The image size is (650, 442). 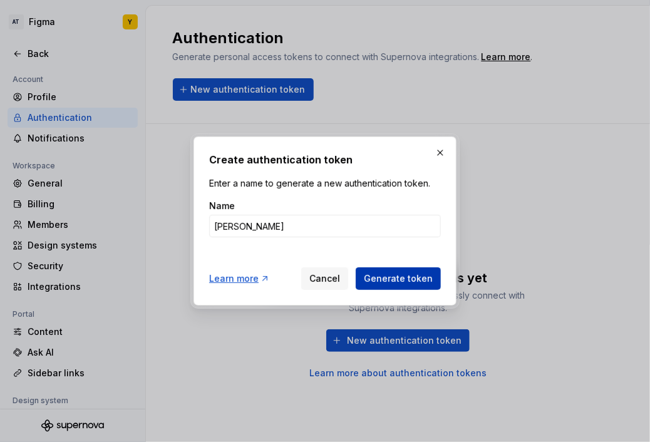 What do you see at coordinates (222, 206) in the screenshot?
I see `label: Name` at bounding box center [222, 206].